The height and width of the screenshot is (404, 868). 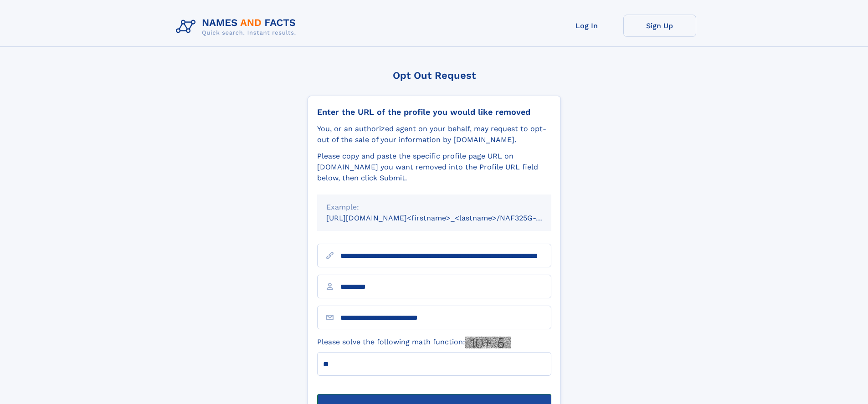 What do you see at coordinates (434, 207) in the screenshot?
I see `div: Example:` at bounding box center [434, 207].